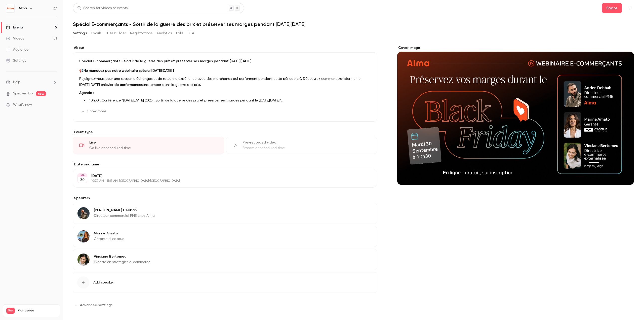 This screenshot has width=644, height=320. Describe the element at coordinates (31, 82) in the screenshot. I see `li: help-dropdown-opener` at that location.